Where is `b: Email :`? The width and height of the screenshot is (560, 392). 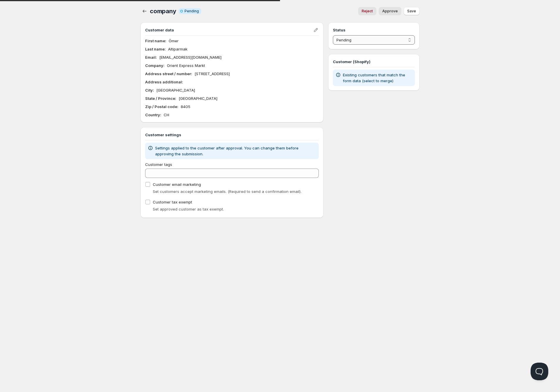
b: Email : is located at coordinates (151, 57).